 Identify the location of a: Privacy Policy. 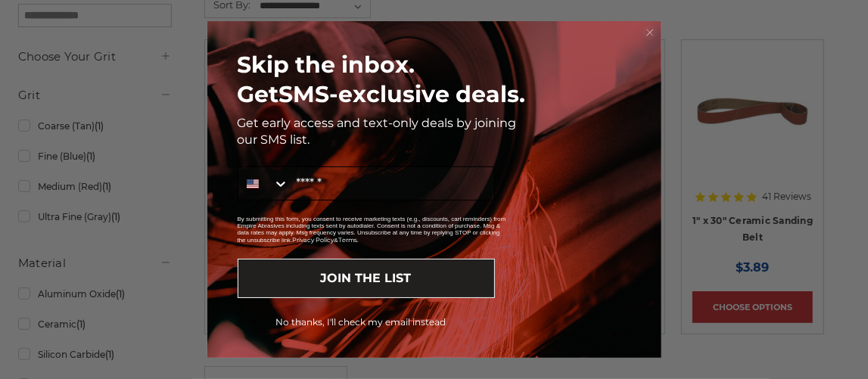
(313, 240).